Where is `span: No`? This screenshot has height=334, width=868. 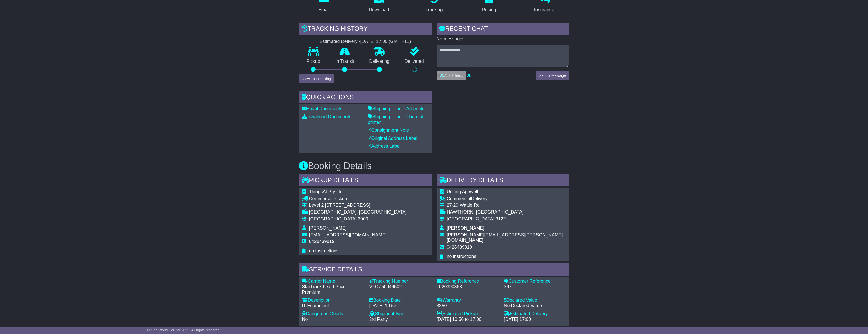 span: No is located at coordinates (305, 319).